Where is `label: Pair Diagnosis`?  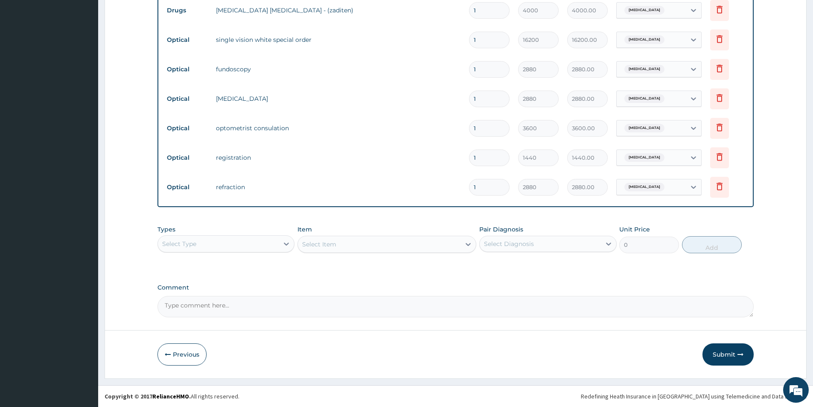 label: Pair Diagnosis is located at coordinates (501, 229).